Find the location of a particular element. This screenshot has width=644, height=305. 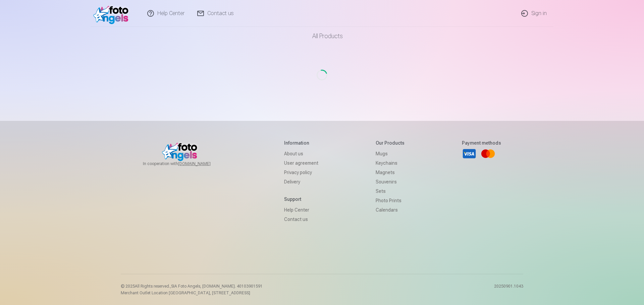

a: Mugs is located at coordinates (389, 154).